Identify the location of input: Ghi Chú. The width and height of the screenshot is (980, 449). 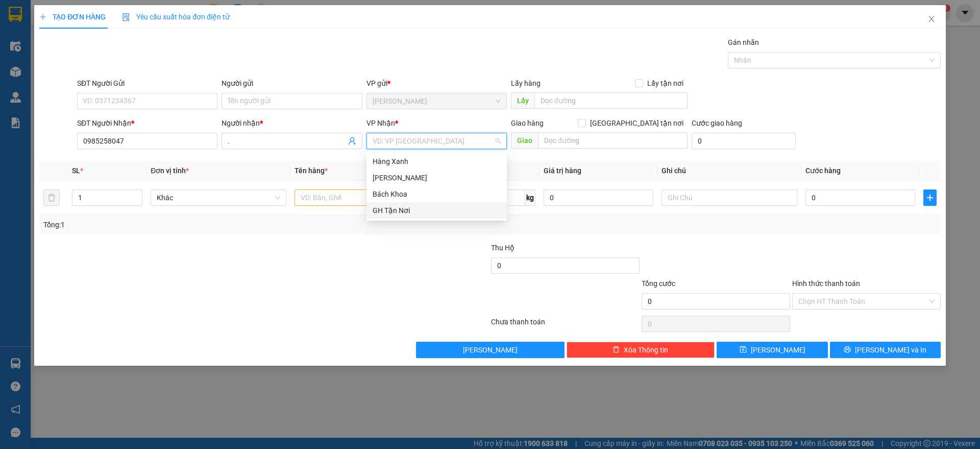
(730, 198).